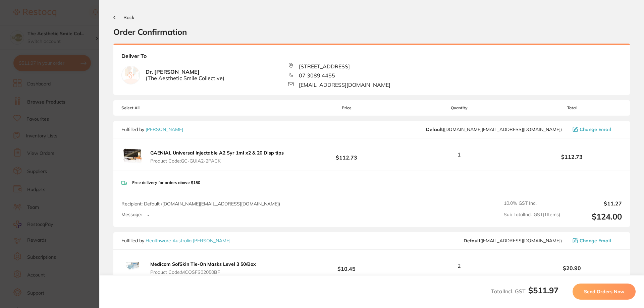 This screenshot has height=308, width=644. What do you see at coordinates (131, 75) in the screenshot?
I see `img: empty.jpg` at bounding box center [131, 75].